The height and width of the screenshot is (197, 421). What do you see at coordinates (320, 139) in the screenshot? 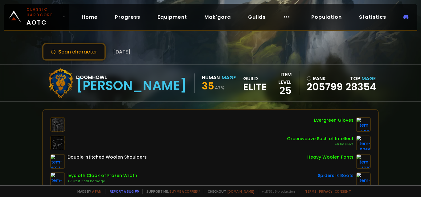
I see `div: Greenweave Sash of Intellect` at bounding box center [320, 139].